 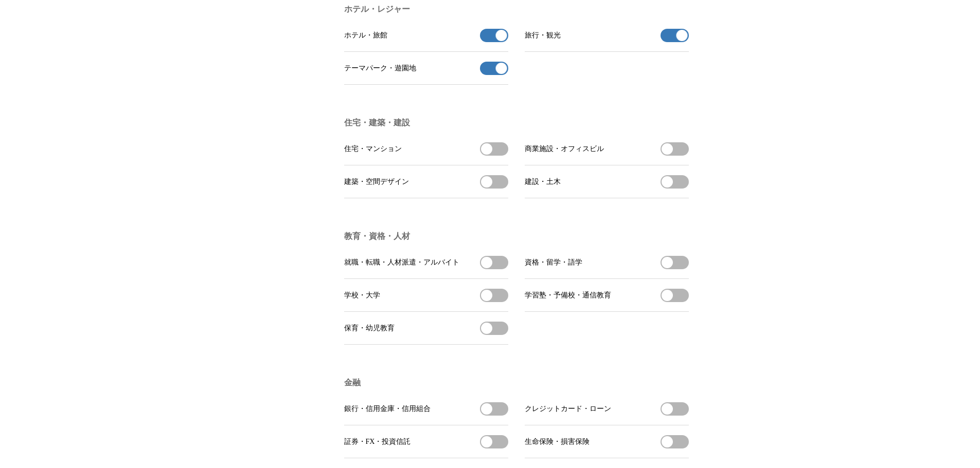 I want to click on span: 商業施設・オフィスビル, so click(x=564, y=149).